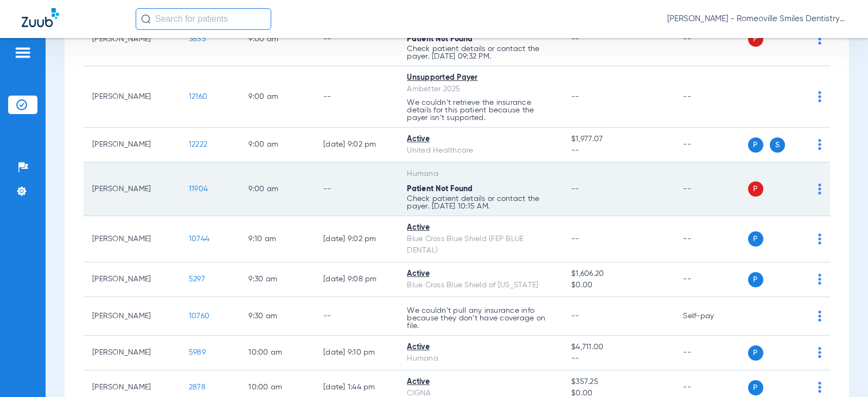  Describe the element at coordinates (199, 239) in the screenshot. I see `span: 10744` at that location.